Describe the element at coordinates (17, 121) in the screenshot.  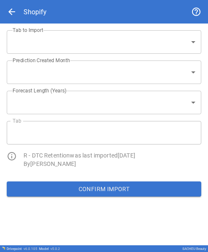
I see `label: Tab` at that location.